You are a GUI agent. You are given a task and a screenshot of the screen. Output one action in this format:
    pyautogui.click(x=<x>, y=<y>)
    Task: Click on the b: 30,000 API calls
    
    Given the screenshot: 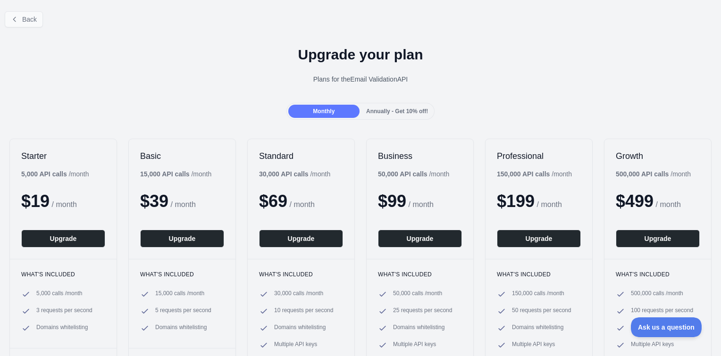 What is the action you would take?
    pyautogui.click(x=283, y=174)
    